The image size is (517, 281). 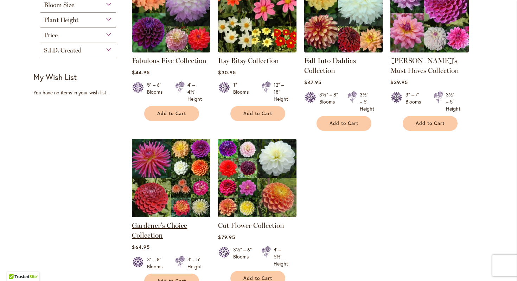 I want to click on div: 1" Blooms, so click(x=243, y=92).